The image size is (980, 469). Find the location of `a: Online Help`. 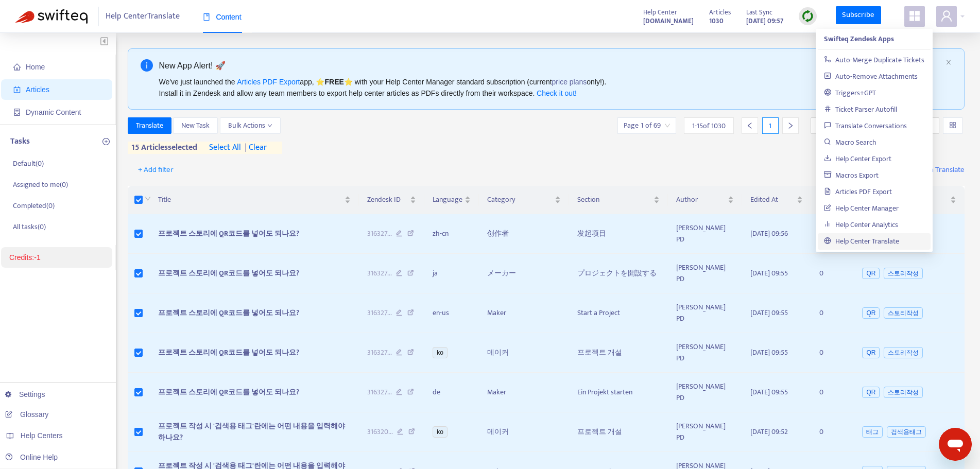

a: Online Help is located at coordinates (31, 457).